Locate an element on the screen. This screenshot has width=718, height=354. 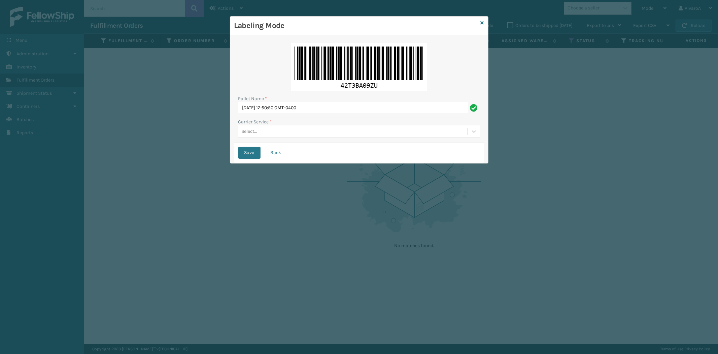
div: Select... is located at coordinates (250, 131).